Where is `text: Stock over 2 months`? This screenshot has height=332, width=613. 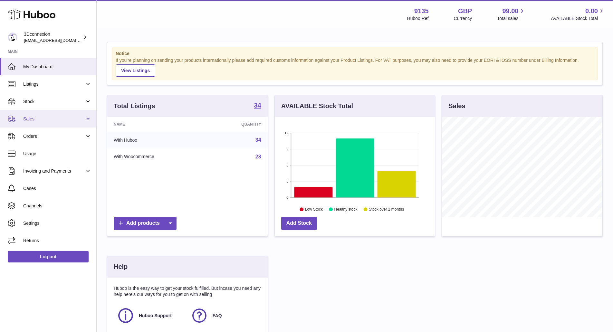 text: Stock over 2 months is located at coordinates (386, 209).